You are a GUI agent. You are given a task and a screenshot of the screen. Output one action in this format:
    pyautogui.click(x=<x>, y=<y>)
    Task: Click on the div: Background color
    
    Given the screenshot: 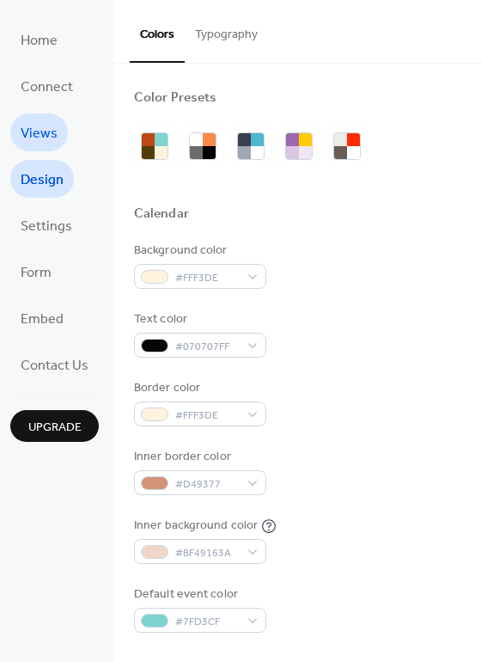 What is the action you would take?
    pyautogui.click(x=198, y=250)
    